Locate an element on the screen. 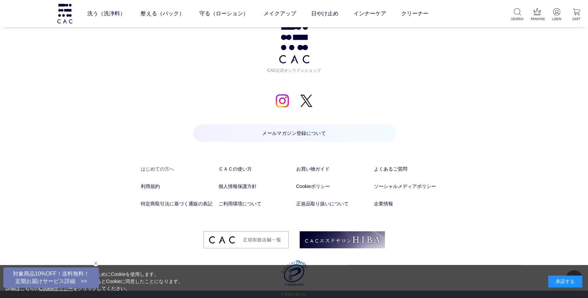 The width and height of the screenshot is (588, 298). a: 企業情報 is located at coordinates (411, 204).